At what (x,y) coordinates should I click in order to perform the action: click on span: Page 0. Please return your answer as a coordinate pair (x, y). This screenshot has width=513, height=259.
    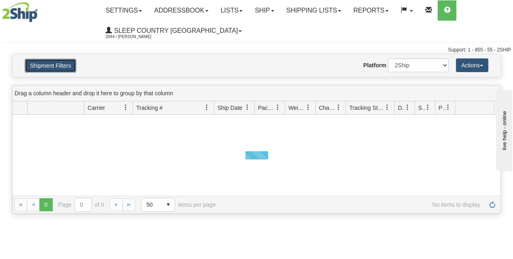
    Looking at the image, I should click on (46, 205).